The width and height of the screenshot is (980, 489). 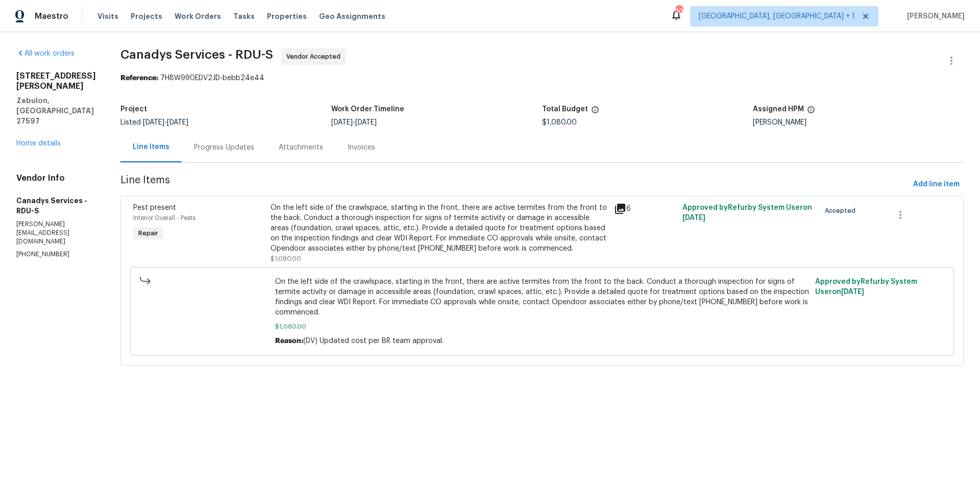 I want to click on h5: Canadys Services - RDU-S, so click(x=56, y=206).